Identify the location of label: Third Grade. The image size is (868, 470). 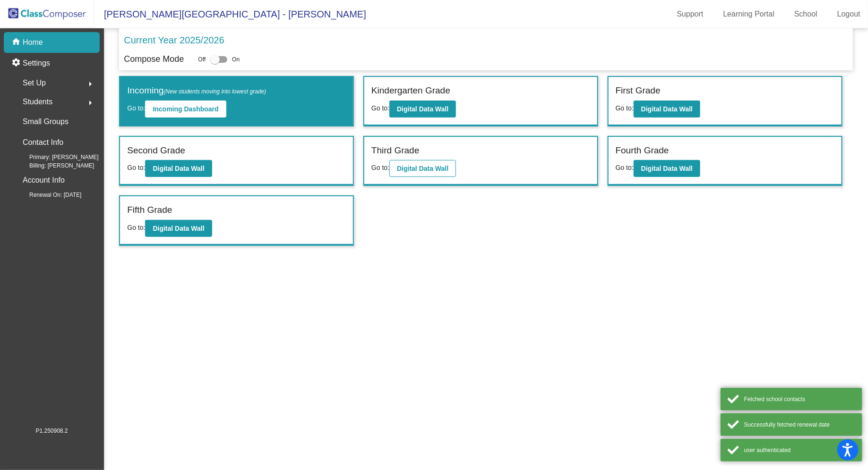
(395, 151).